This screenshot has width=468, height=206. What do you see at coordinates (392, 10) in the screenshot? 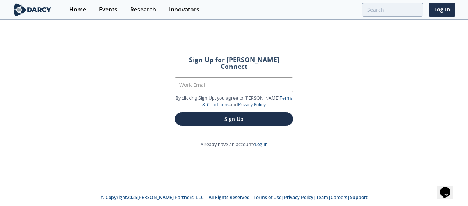
I see `input: Advanced Search` at bounding box center [392, 10].